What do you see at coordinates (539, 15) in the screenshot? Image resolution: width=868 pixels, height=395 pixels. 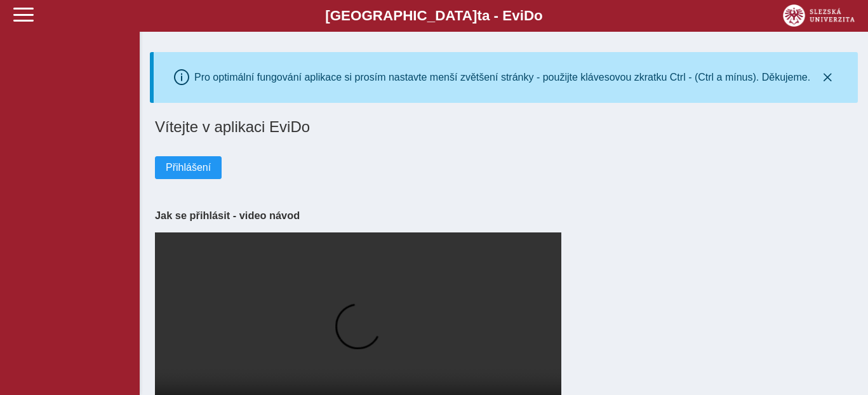 I see `span: o` at bounding box center [539, 15].